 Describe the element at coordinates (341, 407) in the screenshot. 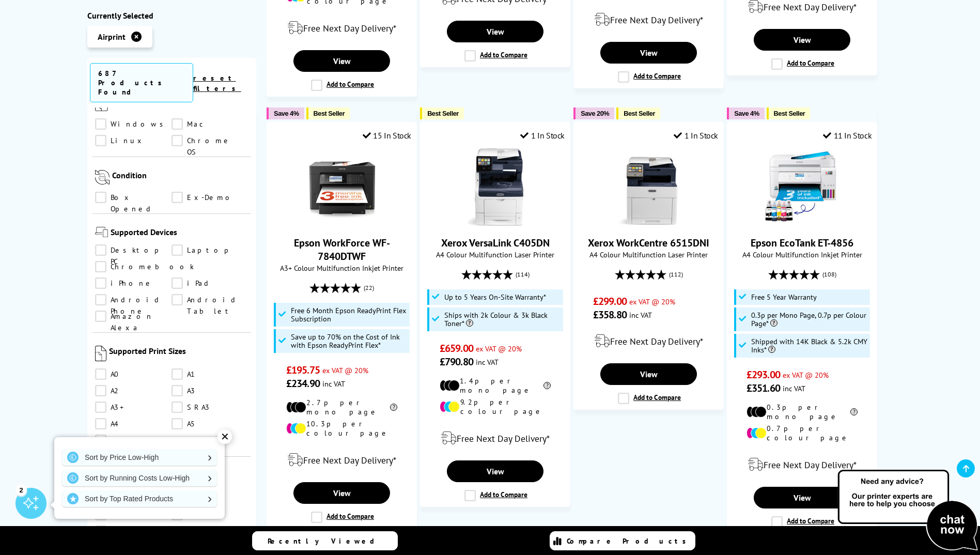

I see `li: 2.7p per mono page` at that location.